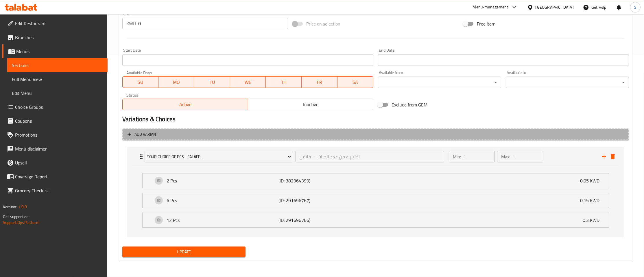 Image resolution: width=644 pixels, height=277 pixels. What do you see at coordinates (613, 157) in the screenshot?
I see `button: delete` at bounding box center [613, 157].